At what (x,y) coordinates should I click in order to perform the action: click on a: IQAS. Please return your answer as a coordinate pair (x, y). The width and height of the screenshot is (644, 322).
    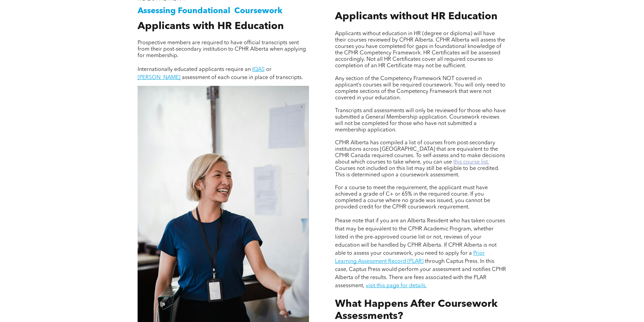
    Looking at the image, I should click on (258, 69).